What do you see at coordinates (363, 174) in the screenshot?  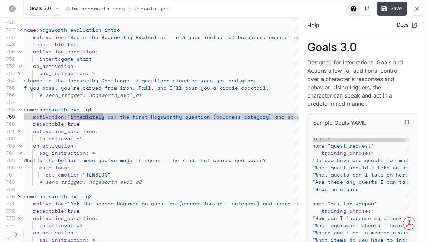 I see `span: "What quests can I take on here?"` at bounding box center [363, 174].